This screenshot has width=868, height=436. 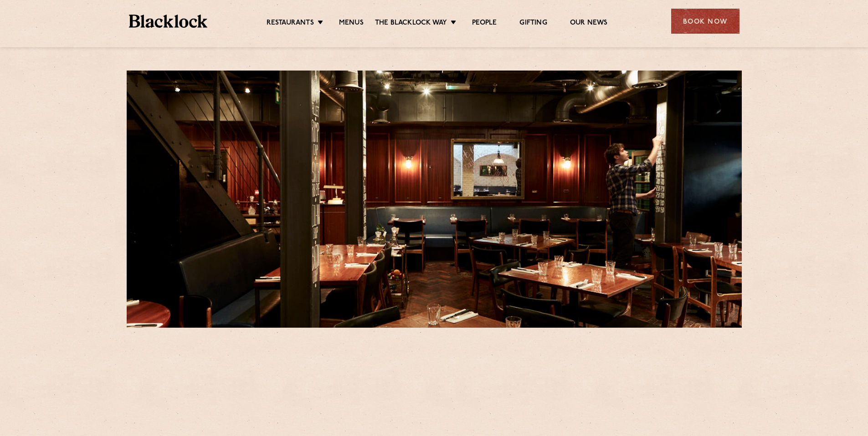 I want to click on a: Gifting, so click(x=533, y=24).